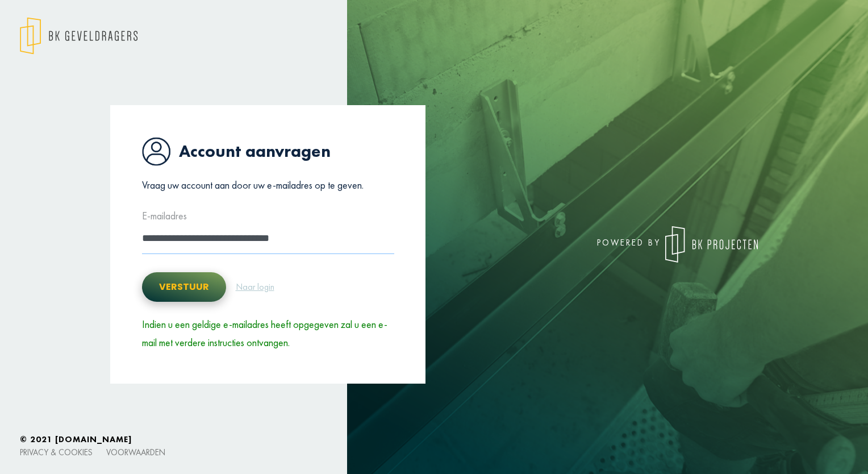 This screenshot has width=868, height=474. I want to click on button: Verstuur, so click(184, 287).